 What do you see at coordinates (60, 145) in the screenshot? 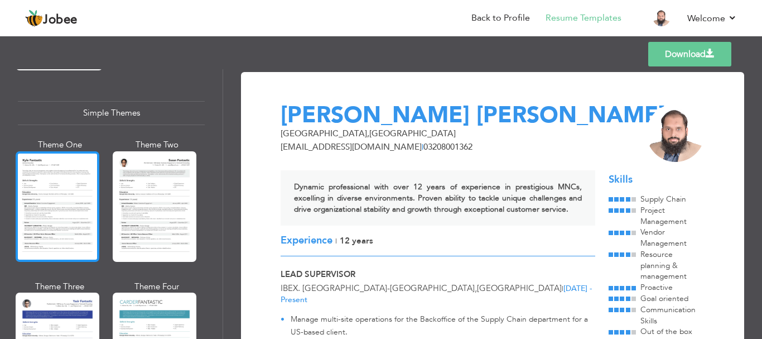
I see `div: Theme One` at bounding box center [60, 145].